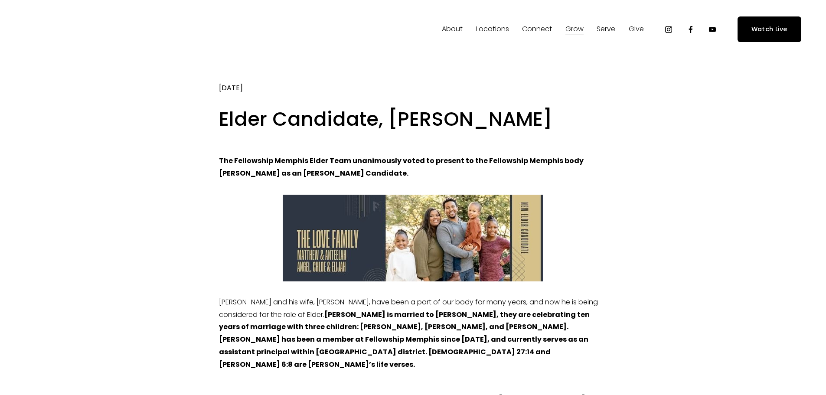 The height and width of the screenshot is (395, 826). Describe the element at coordinates (636, 29) in the screenshot. I see `span: Give` at that location.